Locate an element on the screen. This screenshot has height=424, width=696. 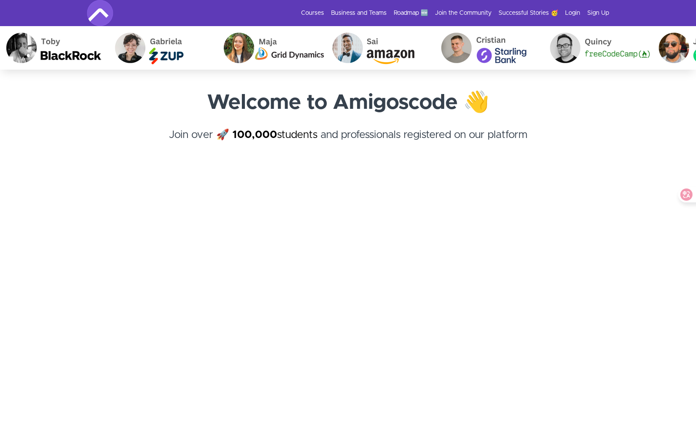
a: Roadmap 🆕 is located at coordinates (411, 13).